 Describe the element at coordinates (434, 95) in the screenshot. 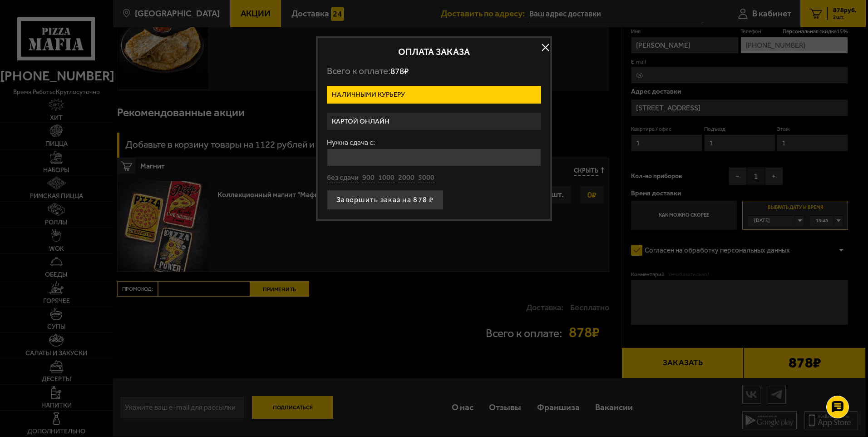

I see `label: Наличными курьеру` at that location.